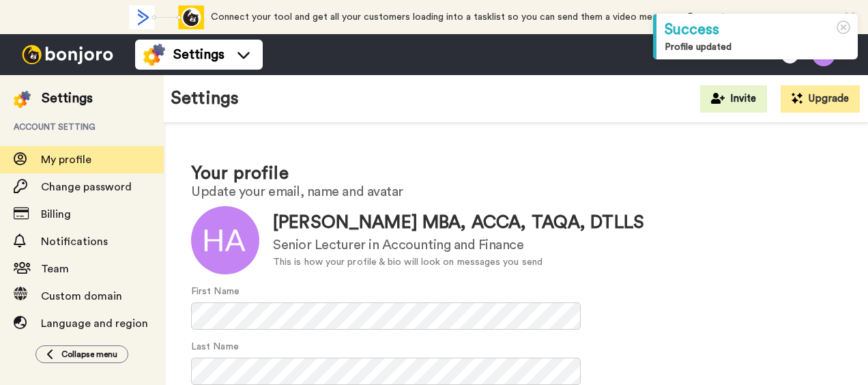 The height and width of the screenshot is (385, 868). What do you see at coordinates (215, 292) in the screenshot?
I see `label: First Name` at bounding box center [215, 292].